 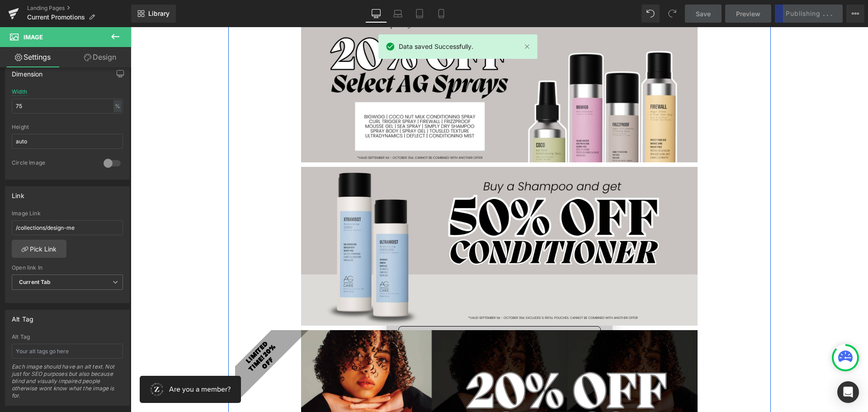 What do you see at coordinates (651, 14) in the screenshot?
I see `button: Undo` at bounding box center [651, 14].